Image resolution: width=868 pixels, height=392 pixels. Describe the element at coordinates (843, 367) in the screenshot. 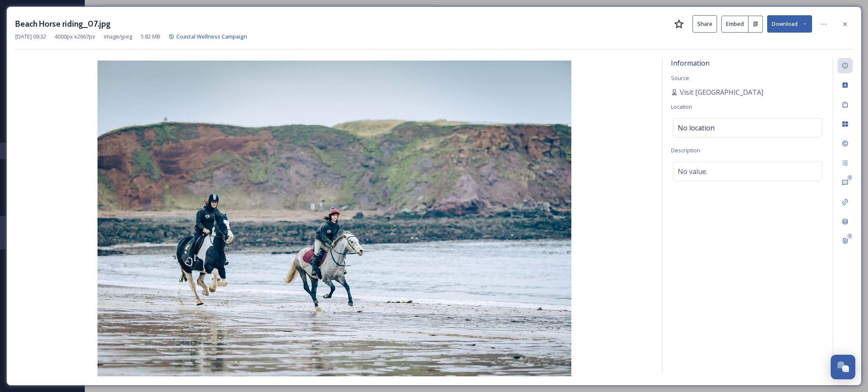

I see `button: Open Chat` at that location.